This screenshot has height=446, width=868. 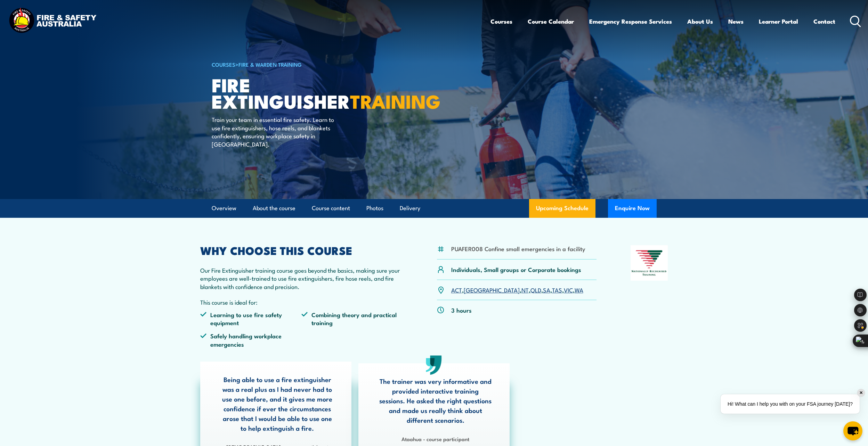 I want to click on img: Nationally Recognised Training logo., so click(x=649, y=263).